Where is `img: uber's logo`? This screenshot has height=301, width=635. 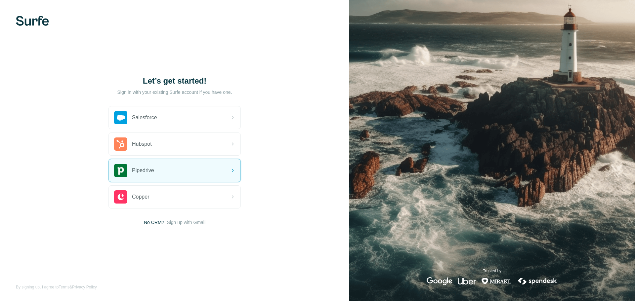 img: uber's logo is located at coordinates (467, 282).